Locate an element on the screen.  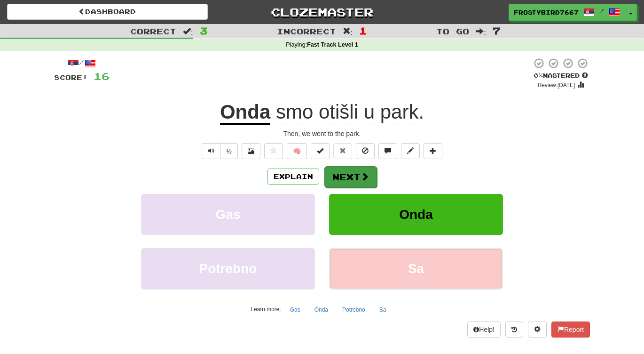
button: Next is located at coordinates (351, 177).